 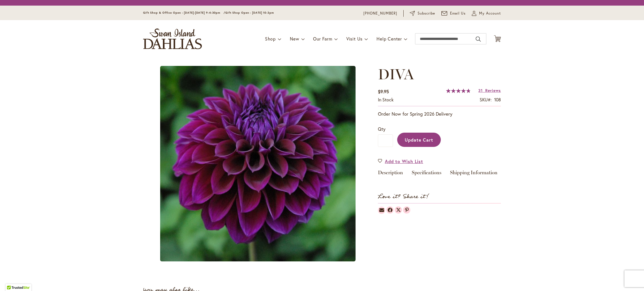 I want to click on span: $9.95, so click(x=383, y=91).